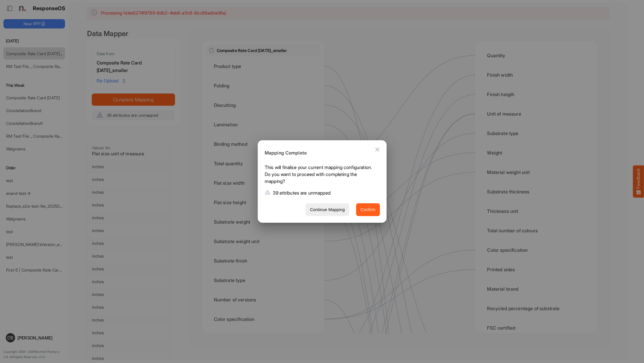  I want to click on h6: Mapping Complete, so click(320, 153).